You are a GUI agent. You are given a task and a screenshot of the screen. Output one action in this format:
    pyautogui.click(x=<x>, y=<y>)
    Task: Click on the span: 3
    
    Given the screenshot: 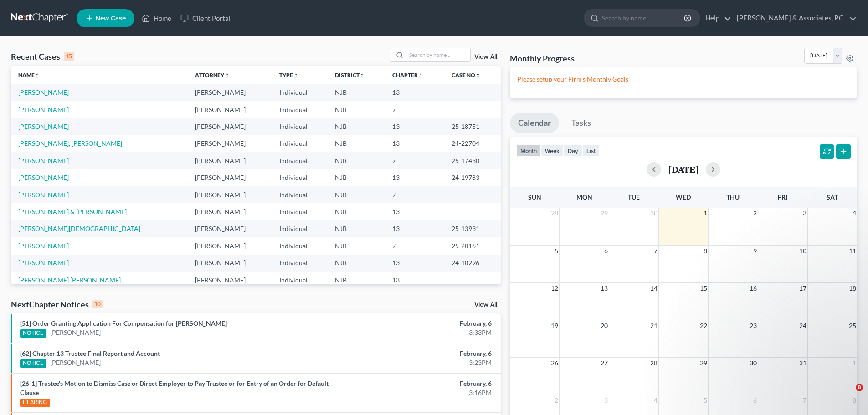 What is the action you would take?
    pyautogui.click(x=606, y=401)
    